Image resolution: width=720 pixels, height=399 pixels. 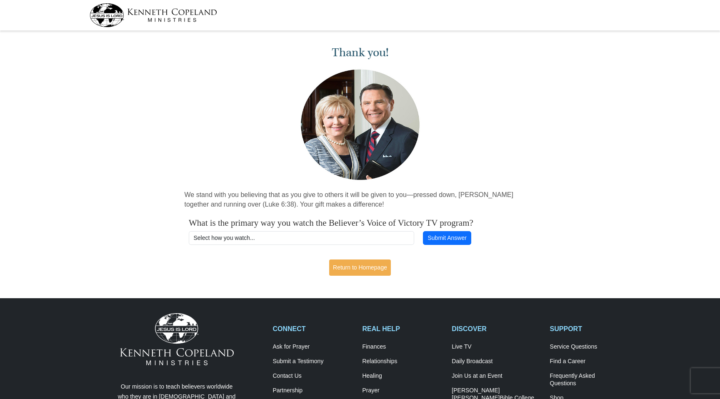 What do you see at coordinates (496, 376) in the screenshot?
I see `a: Join Us at an Event` at bounding box center [496, 376].